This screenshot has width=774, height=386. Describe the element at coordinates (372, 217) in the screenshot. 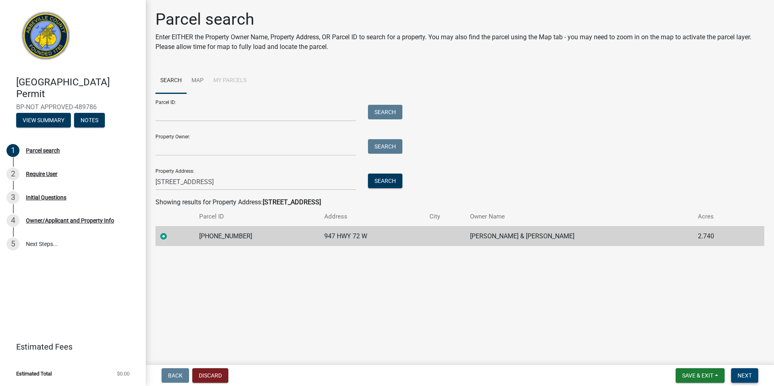

I see `th: Address` at that location.